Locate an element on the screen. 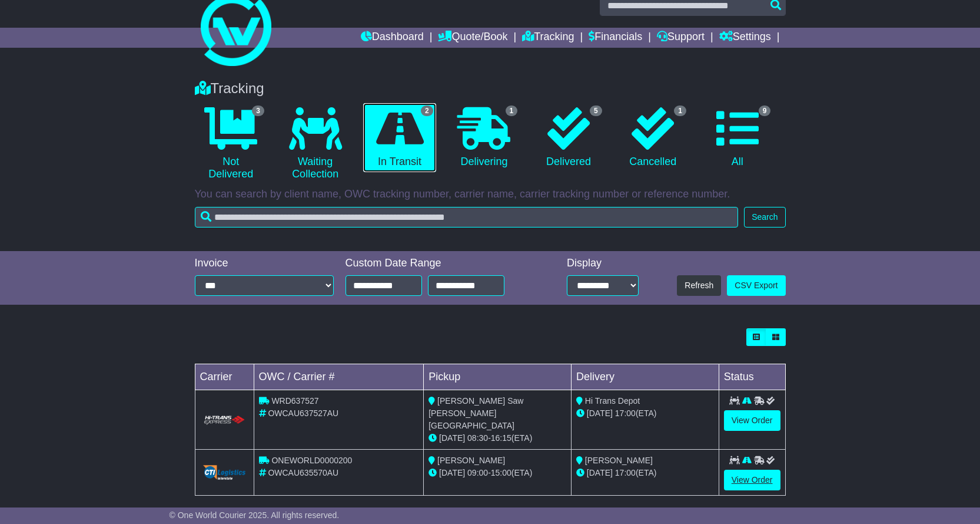 This screenshot has height=524, width=980. a: Dashboard is located at coordinates (392, 38).